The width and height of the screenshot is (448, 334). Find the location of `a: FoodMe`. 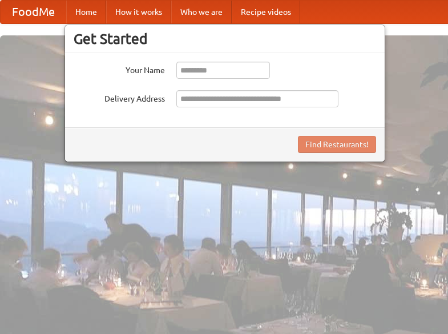

a: FoodMe is located at coordinates (33, 12).